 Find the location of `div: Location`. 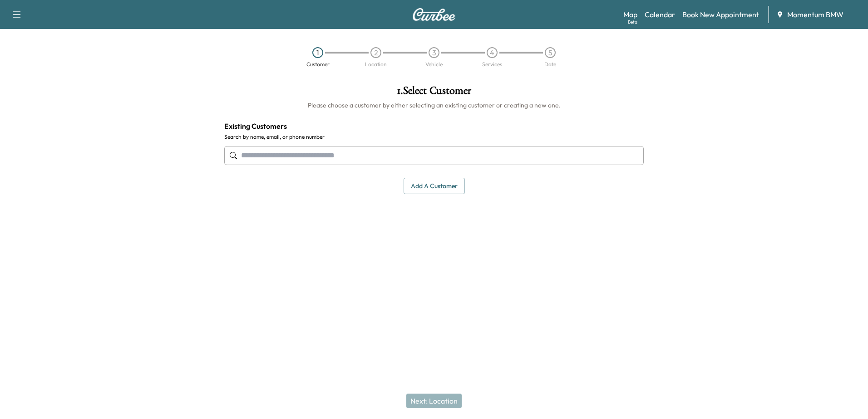

div: Location is located at coordinates (376, 65).